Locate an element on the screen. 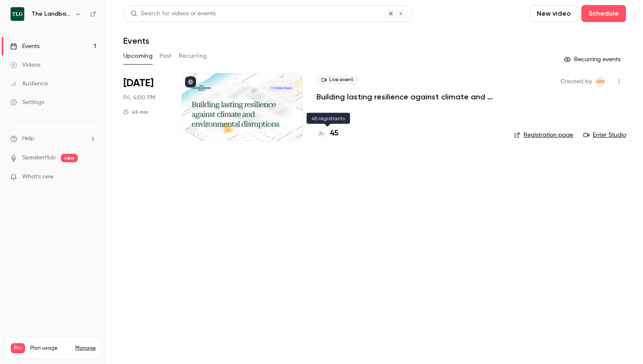 The image size is (643, 364). a: Manage is located at coordinates (86, 348).